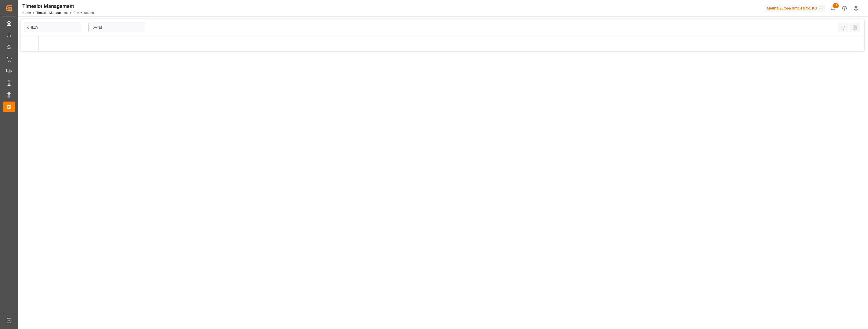 The width and height of the screenshot is (868, 329). Describe the element at coordinates (845, 8) in the screenshot. I see `button: Help Center` at that location.